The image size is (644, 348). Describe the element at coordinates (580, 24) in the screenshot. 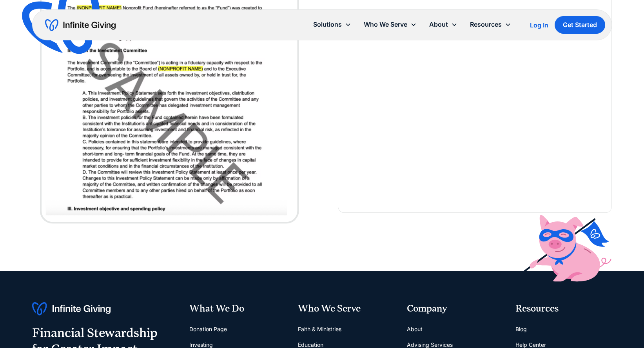

I see `a: Get Started` at that location.